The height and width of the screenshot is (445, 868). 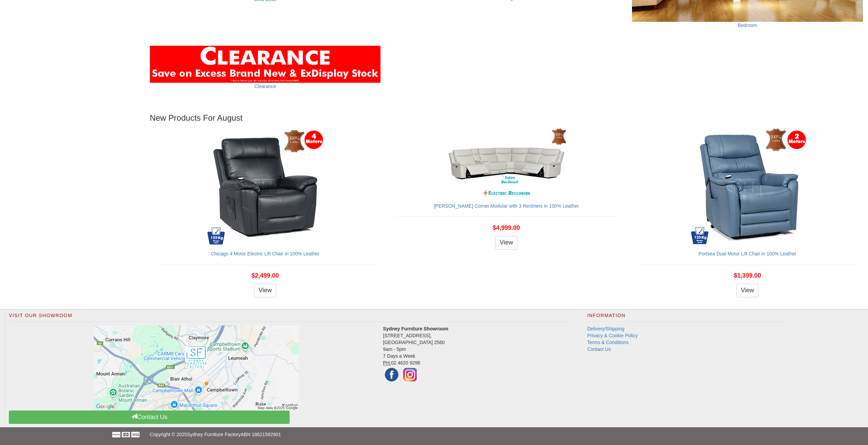 What do you see at coordinates (748, 187) in the screenshot?
I see `img: Portsea Dual Motor Lift Chair in 100% Leather` at bounding box center [748, 187].